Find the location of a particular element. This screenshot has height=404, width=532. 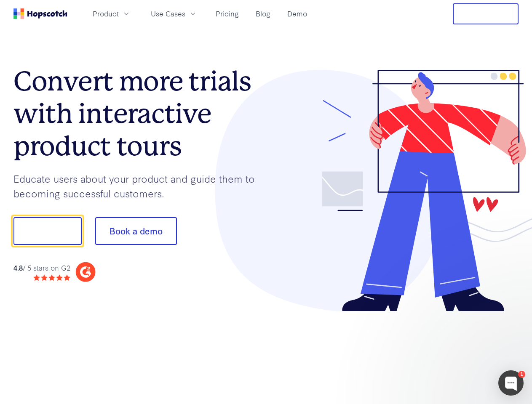

a: Demo is located at coordinates (297, 13).